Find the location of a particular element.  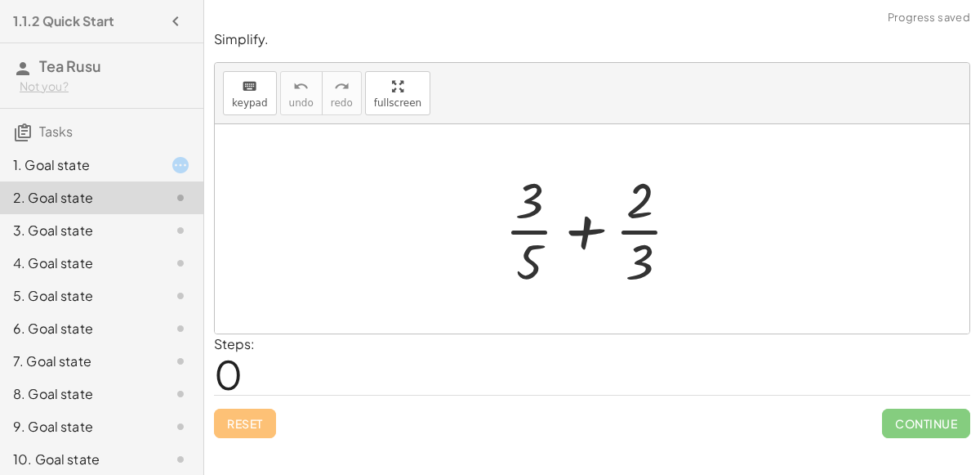

i: keyboard is located at coordinates (249, 87).